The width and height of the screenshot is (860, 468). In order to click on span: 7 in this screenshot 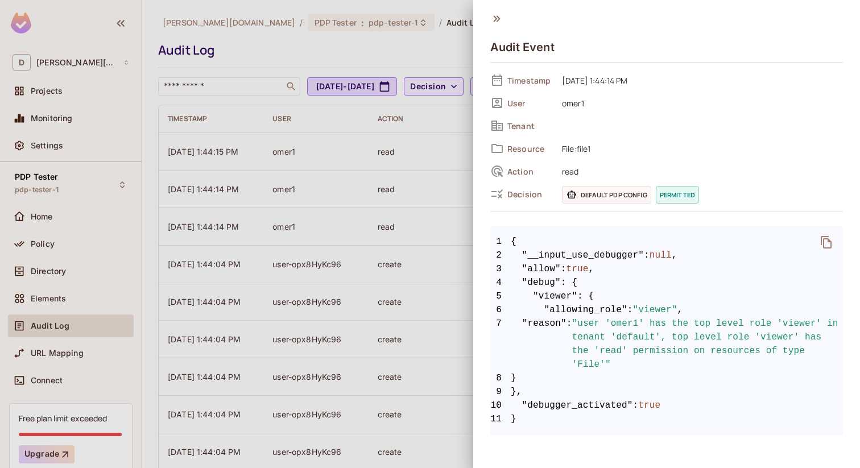, I will do `click(501, 344)`.